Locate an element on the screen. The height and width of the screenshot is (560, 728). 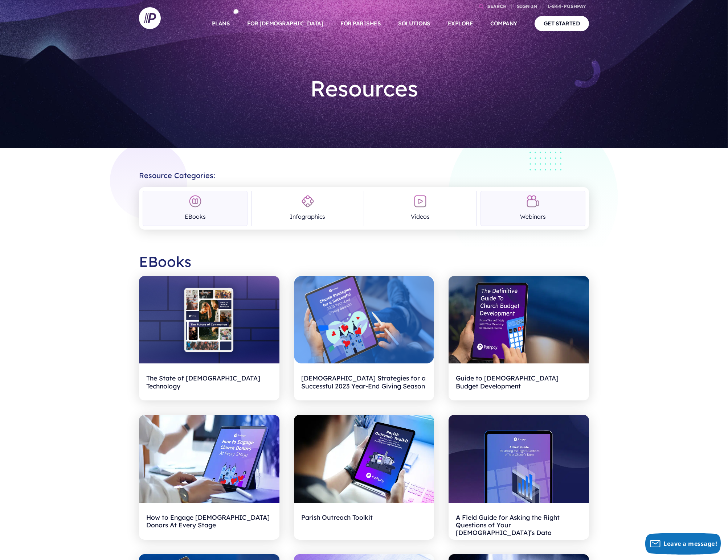
a: Infographics is located at coordinates (307, 208).